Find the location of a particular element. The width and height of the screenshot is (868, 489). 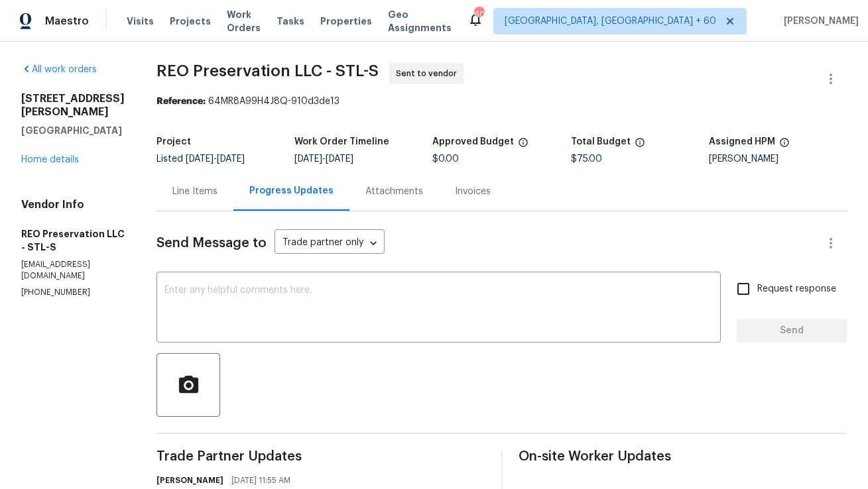

h4: Vendor Info is located at coordinates (73, 205).